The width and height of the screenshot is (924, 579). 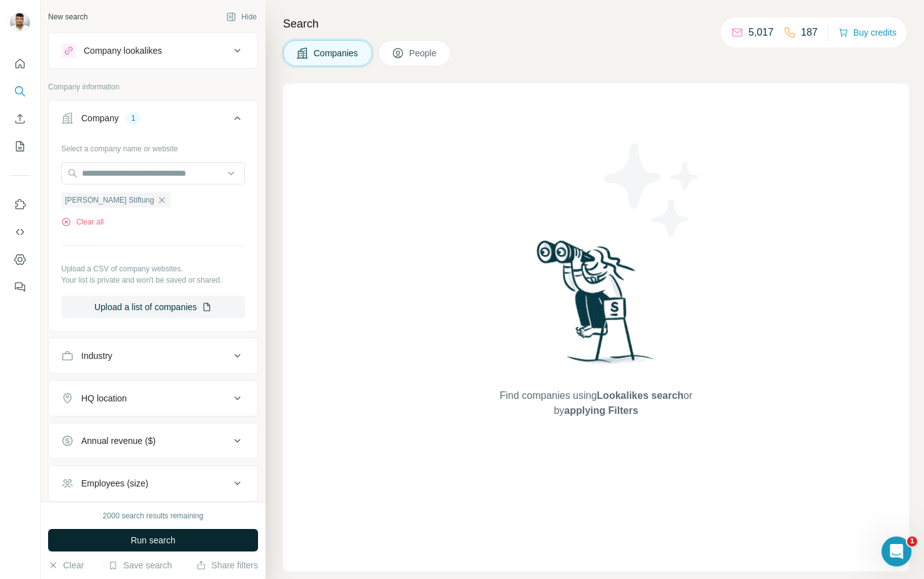 What do you see at coordinates (20, 146) in the screenshot?
I see `button: My lists` at bounding box center [20, 146].